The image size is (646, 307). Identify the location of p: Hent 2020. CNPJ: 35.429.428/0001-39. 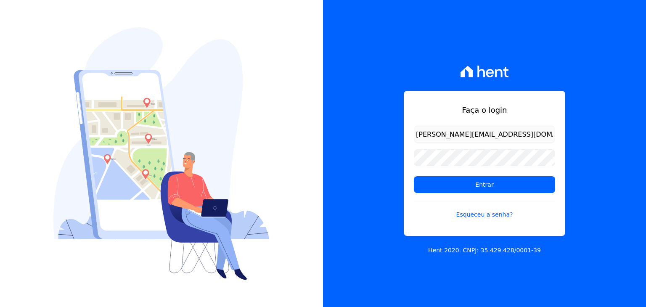
(484, 250).